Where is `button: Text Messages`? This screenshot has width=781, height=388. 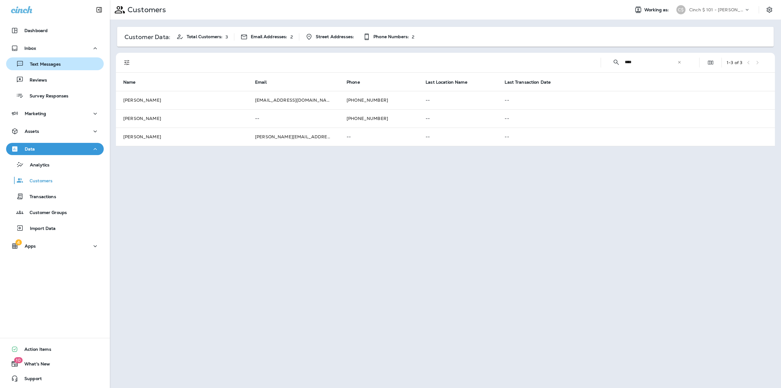 button: Text Messages is located at coordinates (55, 64).